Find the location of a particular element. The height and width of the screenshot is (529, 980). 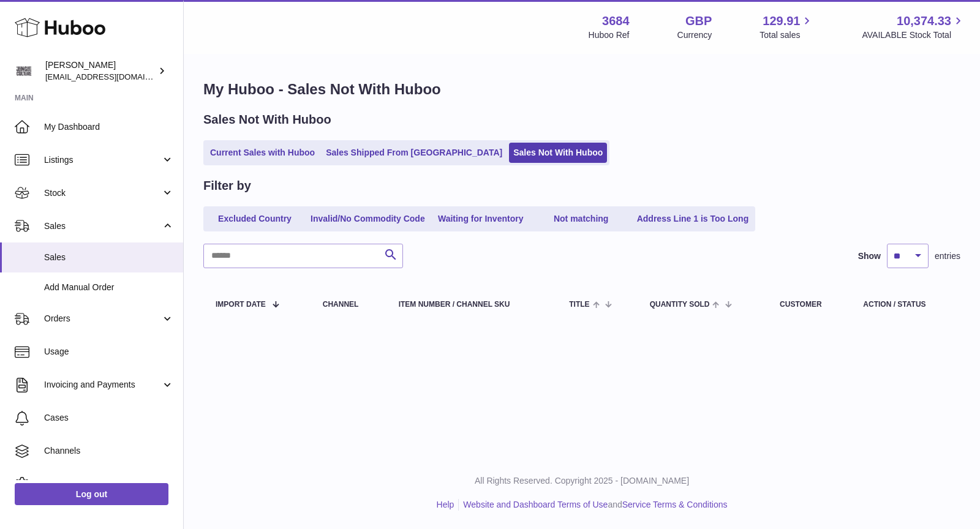

span: Stock is located at coordinates (102, 193).